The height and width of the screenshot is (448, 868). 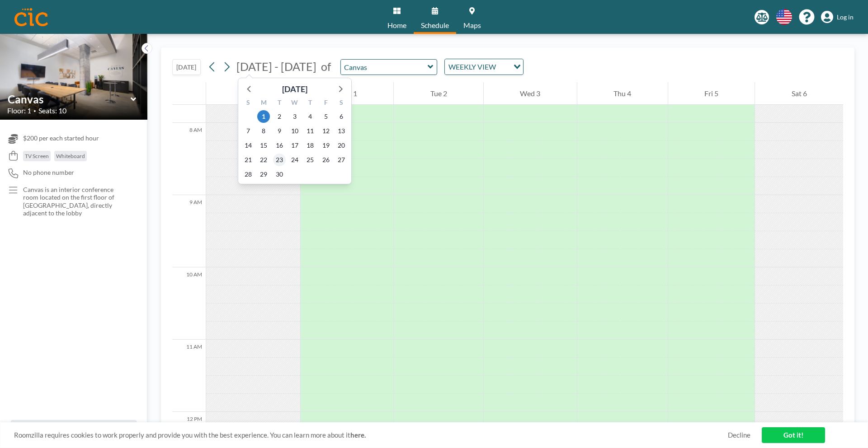 I want to click on span: Whiteboard, so click(x=71, y=156).